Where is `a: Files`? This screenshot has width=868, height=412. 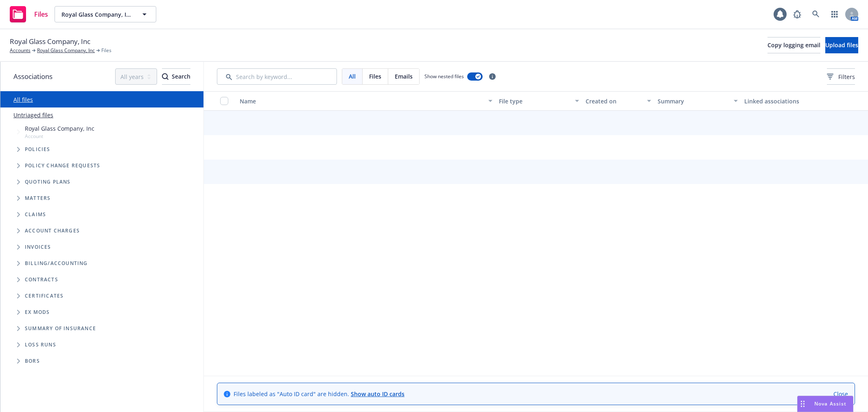 a: Files is located at coordinates (29, 14).